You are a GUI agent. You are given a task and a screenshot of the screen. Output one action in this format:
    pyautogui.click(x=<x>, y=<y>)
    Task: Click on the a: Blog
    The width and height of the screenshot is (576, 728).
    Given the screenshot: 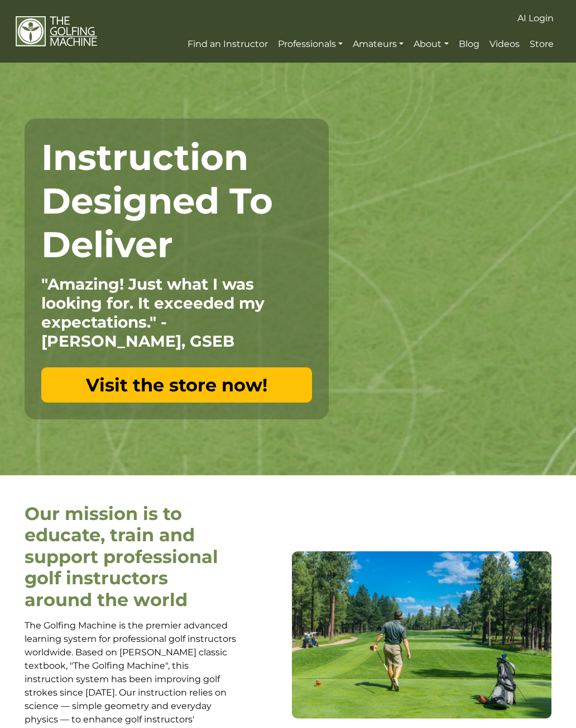 What is the action you would take?
    pyautogui.click(x=469, y=45)
    